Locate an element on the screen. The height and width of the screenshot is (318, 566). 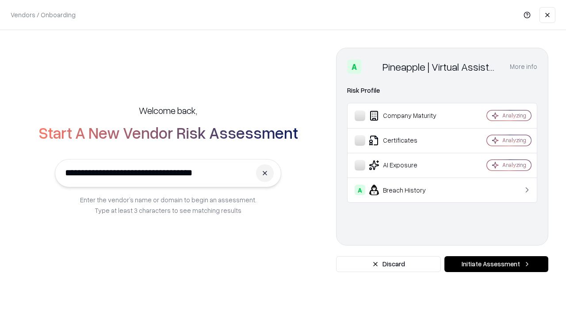
button: Initiate Assessment is located at coordinates (496, 265).